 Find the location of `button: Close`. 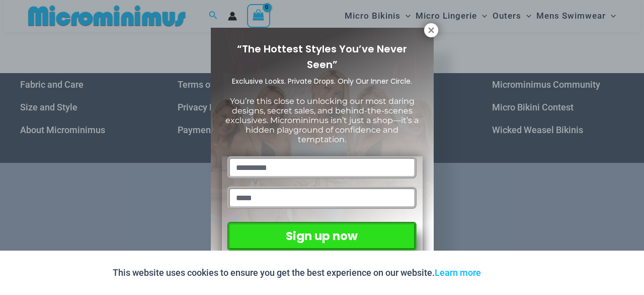

button: Close is located at coordinates (431, 30).